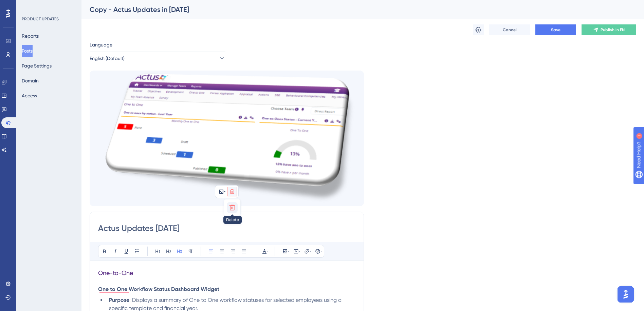  What do you see at coordinates (40, 19) in the screenshot?
I see `div: PRODUCT UPDATES` at bounding box center [40, 19].